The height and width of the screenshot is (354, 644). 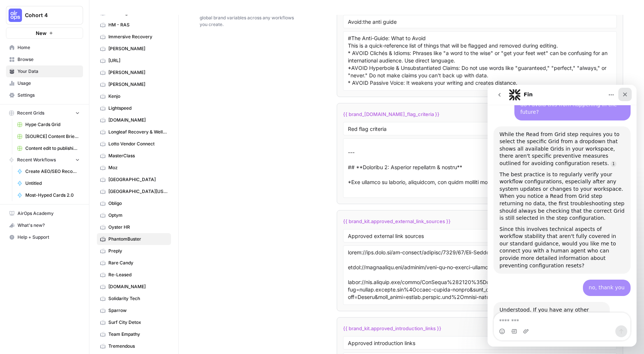 I want to click on div: Since this involves technical aspects of workflow stability that aren't fully covered in our stan..., so click(x=74, y=163).